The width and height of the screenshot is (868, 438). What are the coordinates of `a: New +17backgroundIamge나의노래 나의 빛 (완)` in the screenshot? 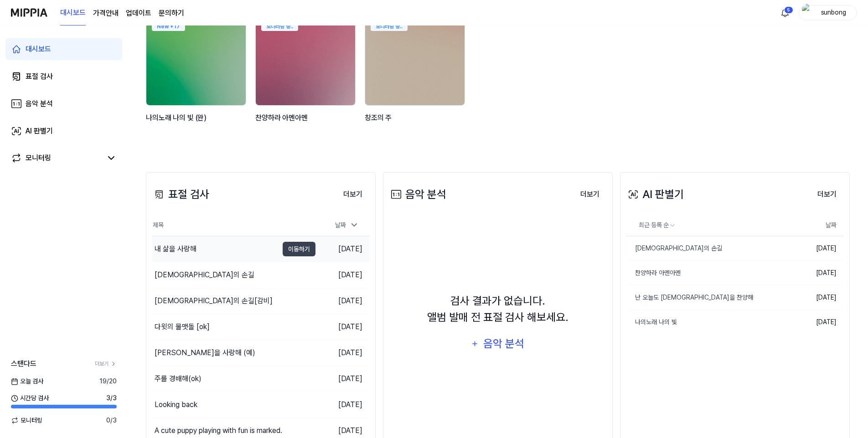 It's located at (197, 80).